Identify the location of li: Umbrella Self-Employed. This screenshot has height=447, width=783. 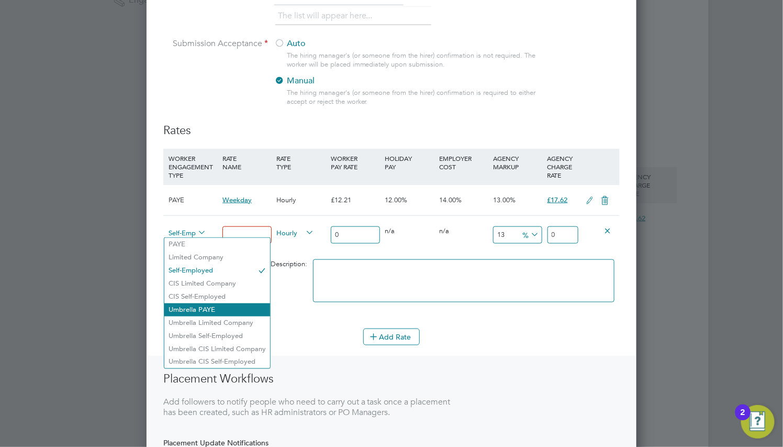
(217, 336).